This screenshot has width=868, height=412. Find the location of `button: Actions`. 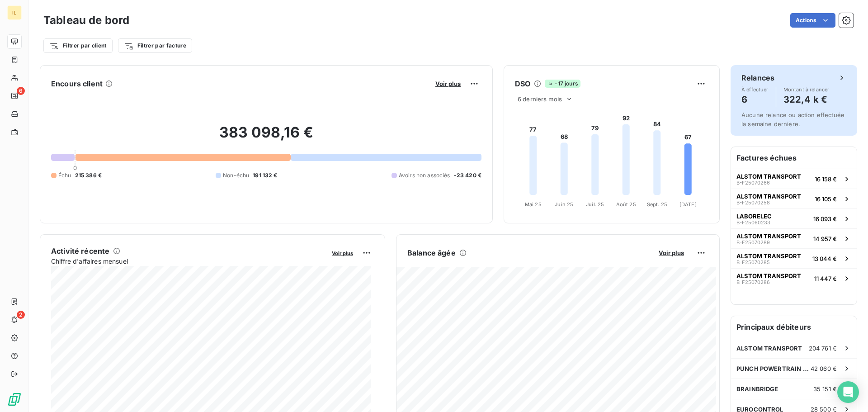

button: Actions is located at coordinates (813, 20).